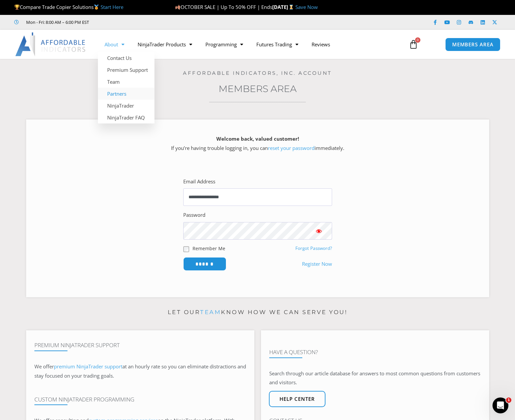 This screenshot has height=420, width=515. What do you see at coordinates (88, 366) in the screenshot?
I see `a: premium NinjaTrader support` at bounding box center [88, 366].